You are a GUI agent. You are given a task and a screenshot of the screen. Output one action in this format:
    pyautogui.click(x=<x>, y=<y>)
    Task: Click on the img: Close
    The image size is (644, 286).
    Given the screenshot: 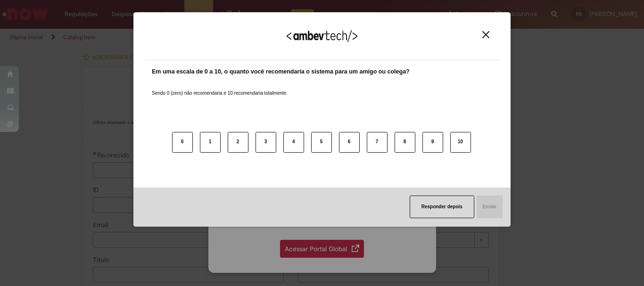 What is the action you would take?
    pyautogui.click(x=486, y=35)
    